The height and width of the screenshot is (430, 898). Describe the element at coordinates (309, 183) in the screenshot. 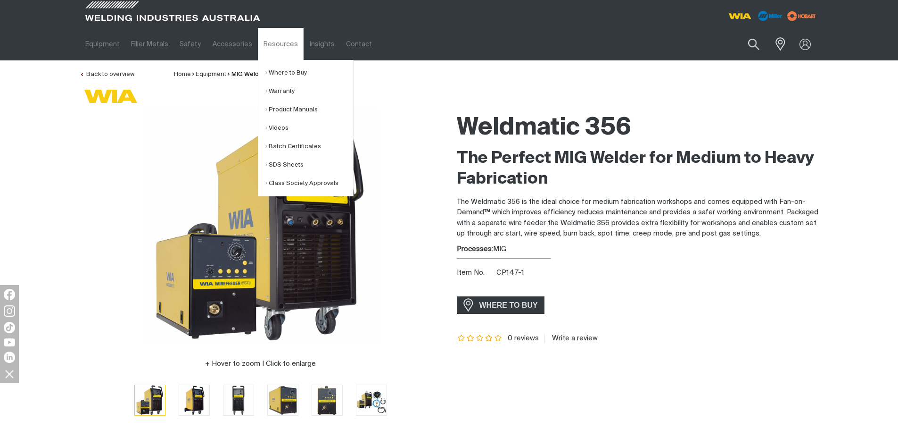

I see `a: Class Society Approvals` at that location.